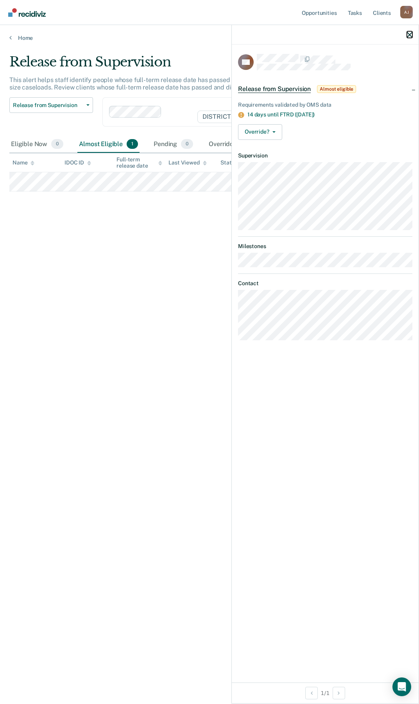 The width and height of the screenshot is (419, 704). I want to click on div: Requirements validated by OMS data, so click(325, 105).